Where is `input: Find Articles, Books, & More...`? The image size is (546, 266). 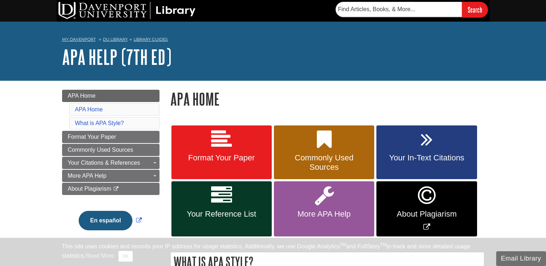
input: Find Articles, Books, & More... is located at coordinates (399, 9).